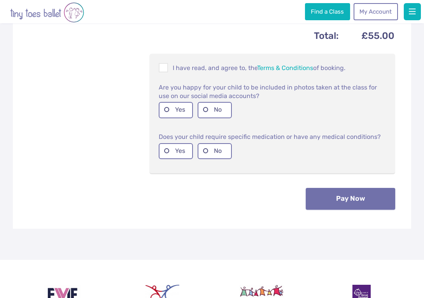 The image size is (424, 298). Describe the element at coordinates (47, 12) in the screenshot. I see `img: tiny toes ballet` at that location.